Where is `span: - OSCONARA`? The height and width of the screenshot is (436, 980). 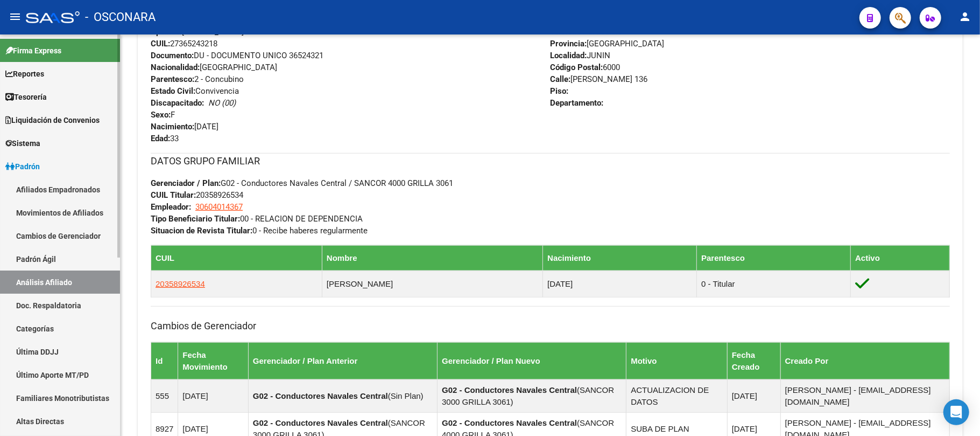 span: - OSCONARA is located at coordinates (120, 18).